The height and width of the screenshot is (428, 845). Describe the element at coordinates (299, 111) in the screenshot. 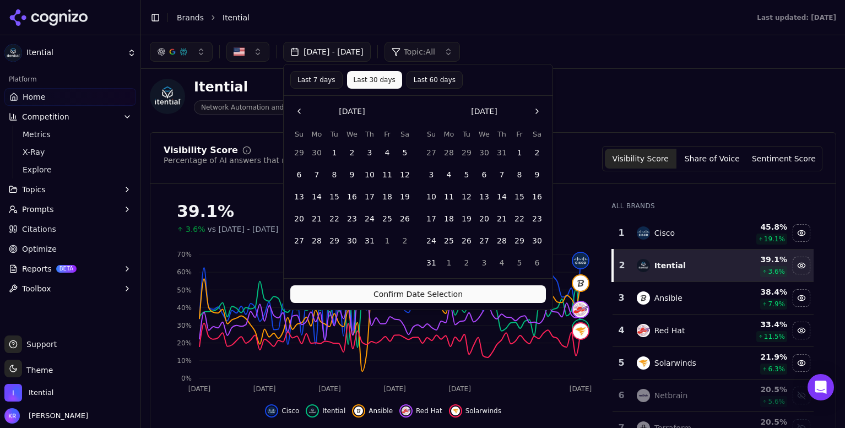

I see `button: Go to the Previous Month` at that location.